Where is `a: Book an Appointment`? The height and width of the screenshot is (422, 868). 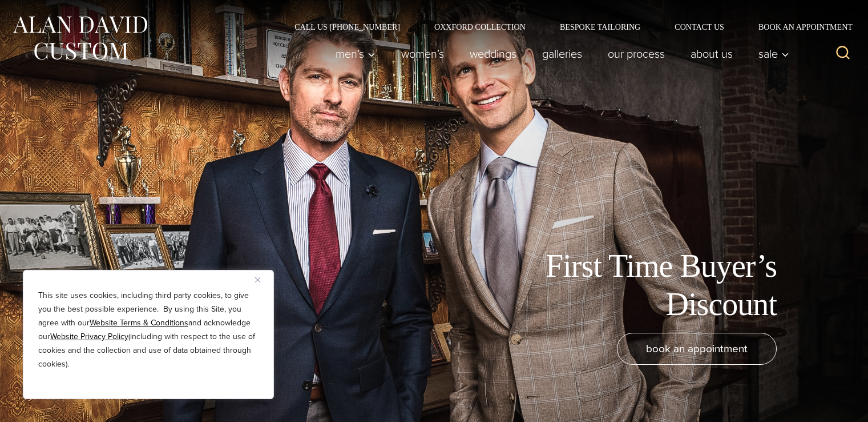
a: Book an Appointment is located at coordinates (800, 27).